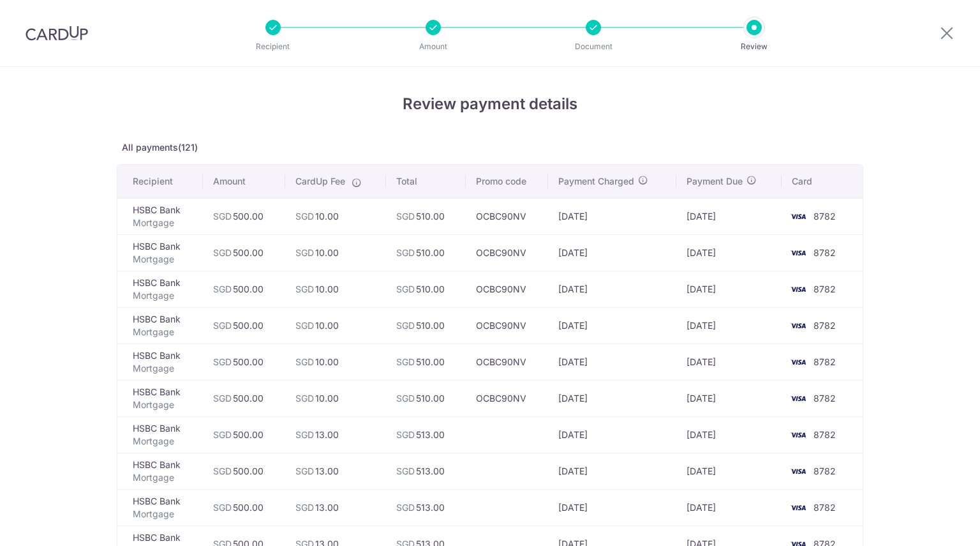 Image resolution: width=980 pixels, height=546 pixels. Describe the element at coordinates (714, 181) in the screenshot. I see `span: Payment Due` at that location.